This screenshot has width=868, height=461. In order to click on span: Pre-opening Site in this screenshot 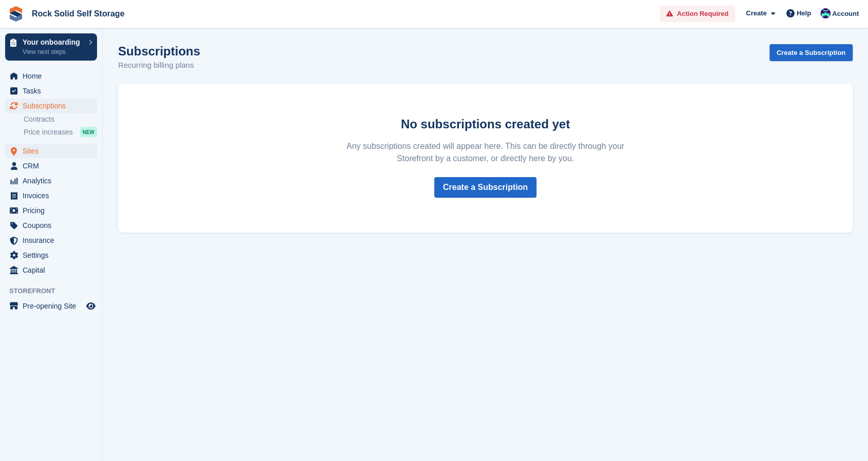, I will do `click(53, 306)`.